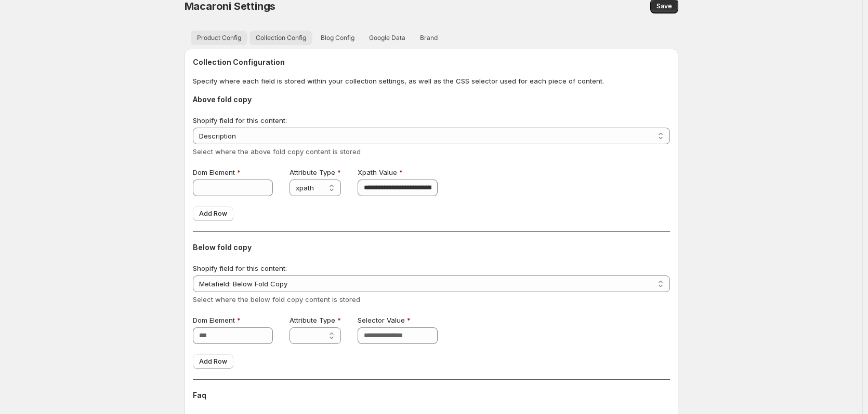 The width and height of the screenshot is (868, 414). I want to click on span: Select where the above fold copy content is stored, so click(276, 151).